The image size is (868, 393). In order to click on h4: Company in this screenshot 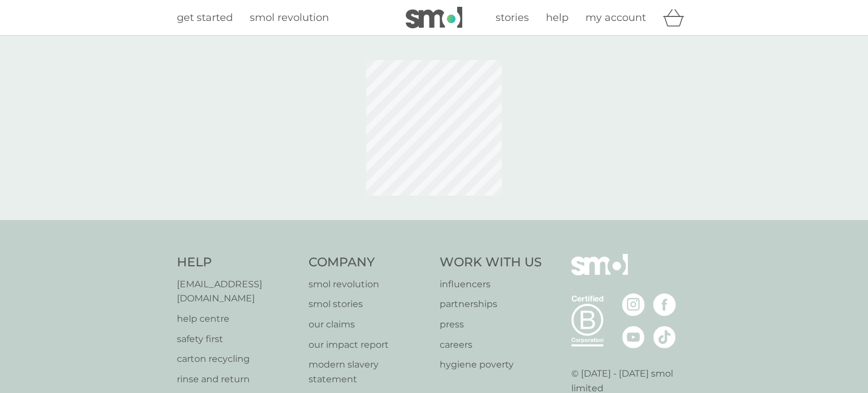, I will do `click(368, 262)`.